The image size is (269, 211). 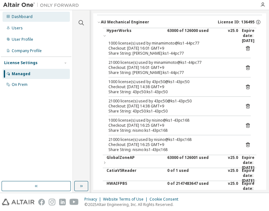 I want to click on div: CatiaV5Reader, so click(x=135, y=176).